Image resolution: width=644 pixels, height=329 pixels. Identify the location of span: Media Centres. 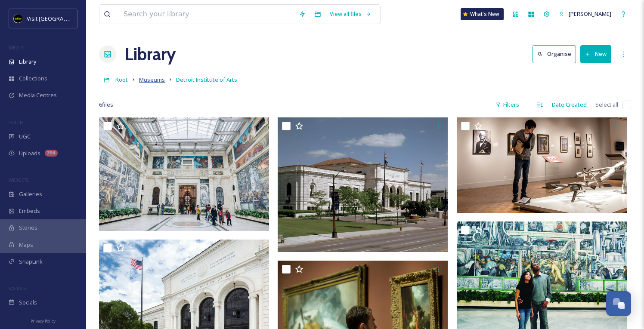
(38, 95).